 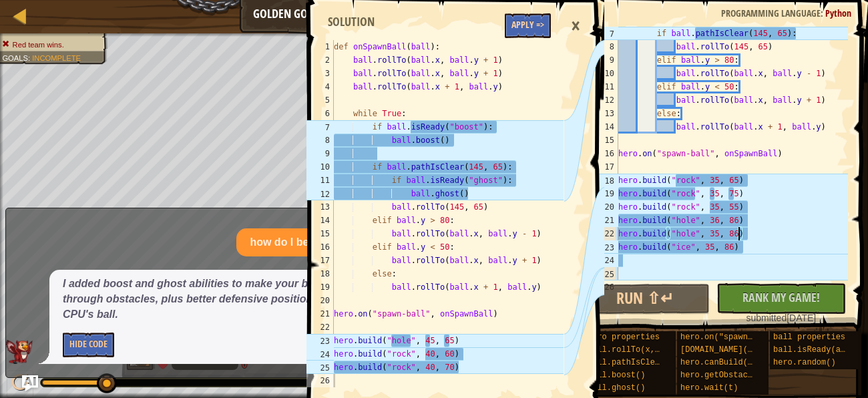 What do you see at coordinates (351, 22) in the screenshot?
I see `div: Solution` at bounding box center [351, 22].